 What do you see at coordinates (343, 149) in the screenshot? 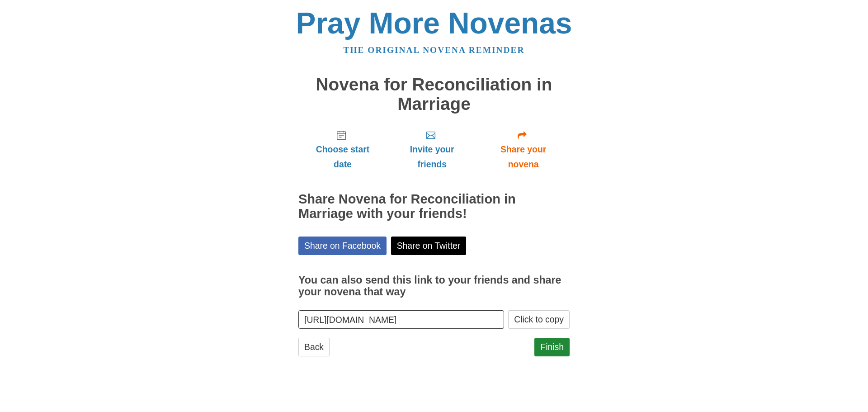
I see `a: Choose start date` at bounding box center [343, 149].